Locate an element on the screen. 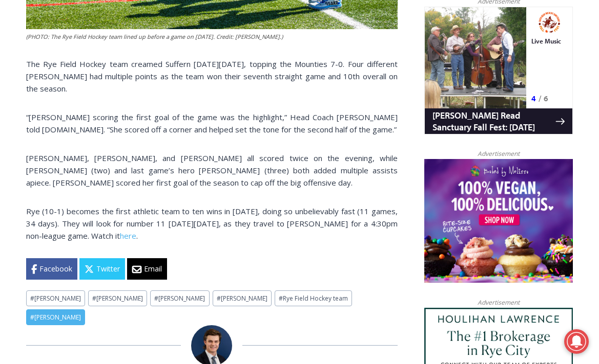  a: here is located at coordinates (128, 236).